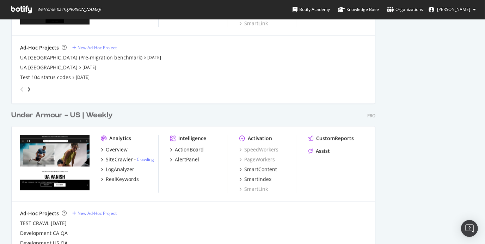 This screenshot has width=485, height=244. Describe the element at coordinates (114, 150) in the screenshot. I see `a: Overview` at that location.